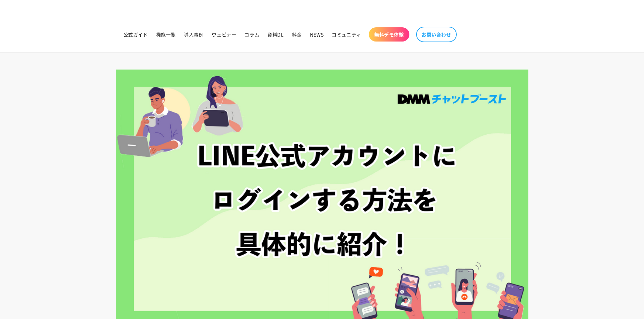 Image resolution: width=644 pixels, height=319 pixels. Describe the element at coordinates (436, 35) in the screenshot. I see `a: お問い合わせ` at that location.